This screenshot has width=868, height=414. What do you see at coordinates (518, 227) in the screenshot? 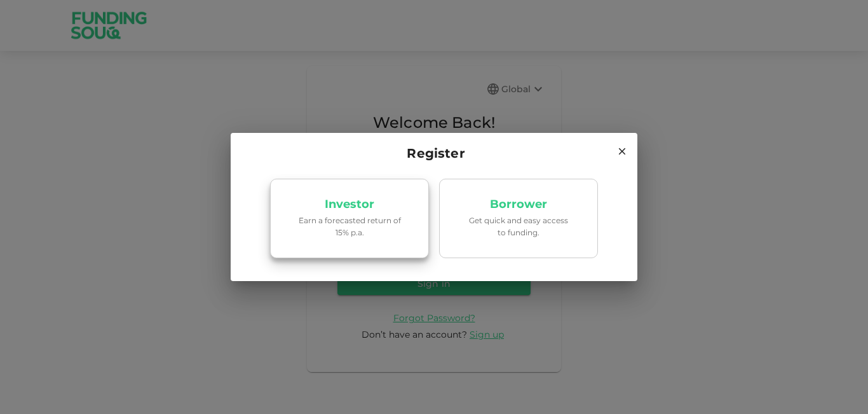
I see `p: Get quick and easy access to funding.` at bounding box center [518, 227].